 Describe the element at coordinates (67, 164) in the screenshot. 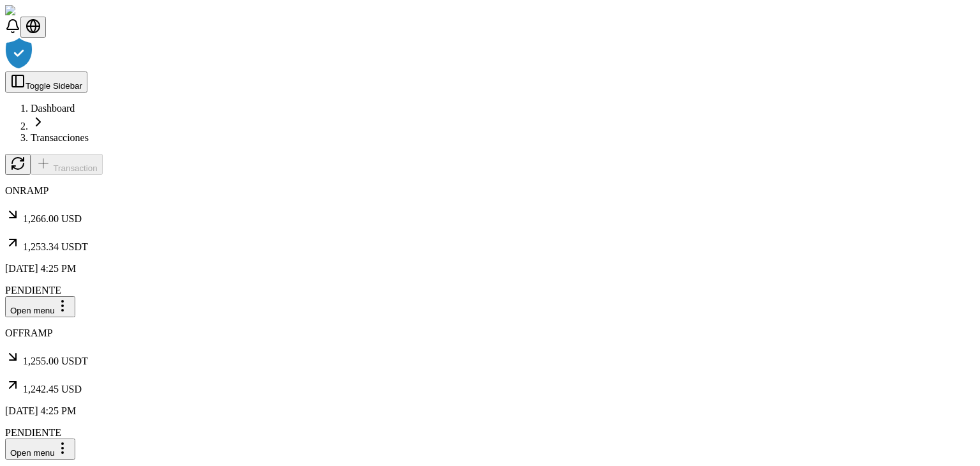

I see `button: Transaction` at that location.